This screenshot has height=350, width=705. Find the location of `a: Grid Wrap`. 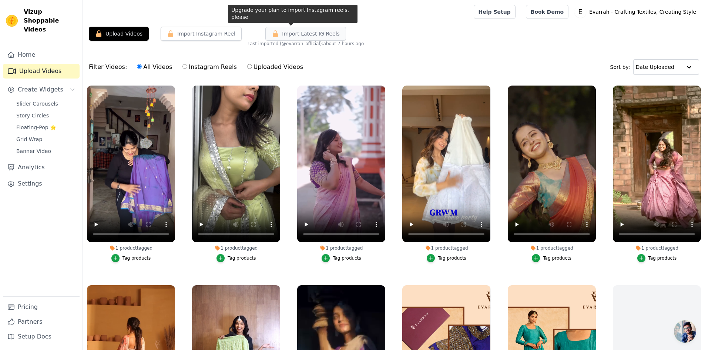

a: Grid Wrap is located at coordinates (46, 139).